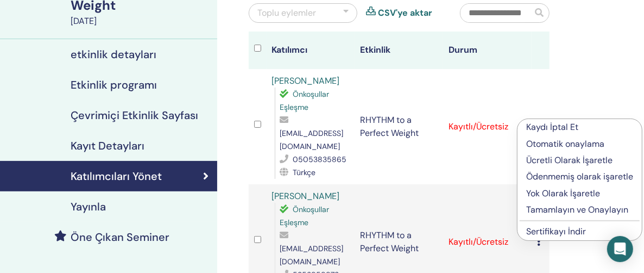 This screenshot has height=273, width=644. What do you see at coordinates (405, 13) in the screenshot?
I see `a: CSV'ye aktar` at bounding box center [405, 13].